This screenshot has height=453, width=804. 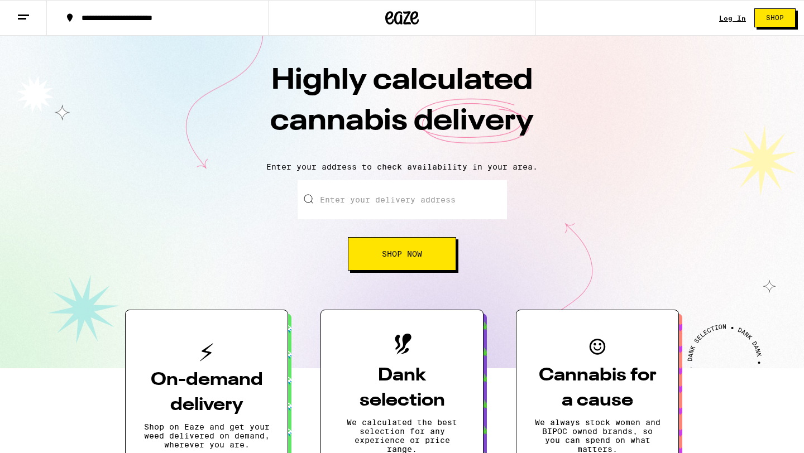 What do you see at coordinates (402, 254) in the screenshot?
I see `span: Shop Now` at bounding box center [402, 254].